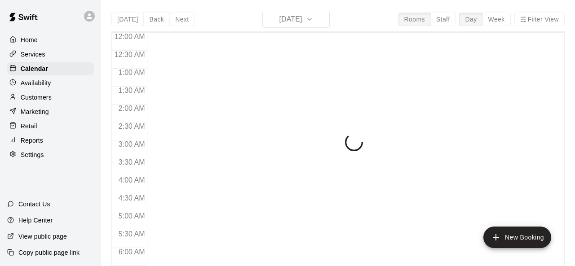  Describe the element at coordinates (132, 216) in the screenshot. I see `span: 5:00 AM` at that location.